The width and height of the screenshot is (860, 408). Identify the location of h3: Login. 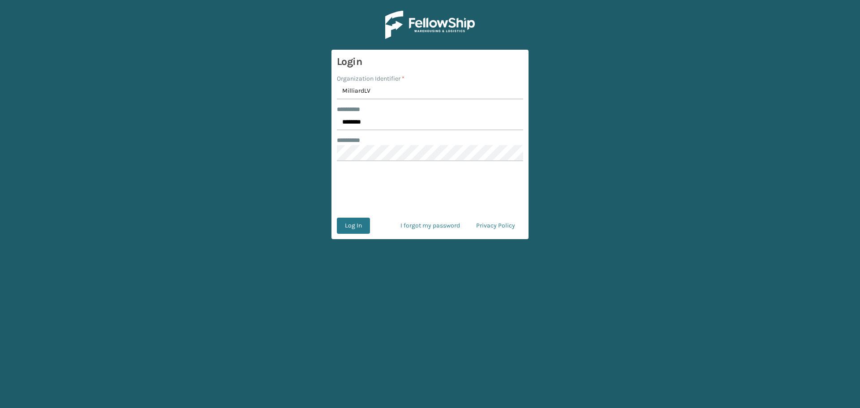
(430, 62).